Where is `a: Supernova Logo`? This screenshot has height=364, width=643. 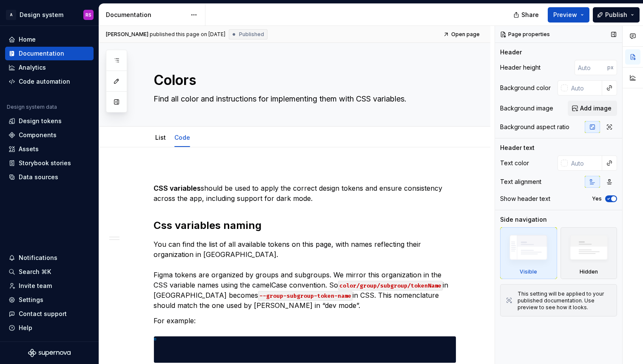 a: Supernova Logo is located at coordinates (49, 353).